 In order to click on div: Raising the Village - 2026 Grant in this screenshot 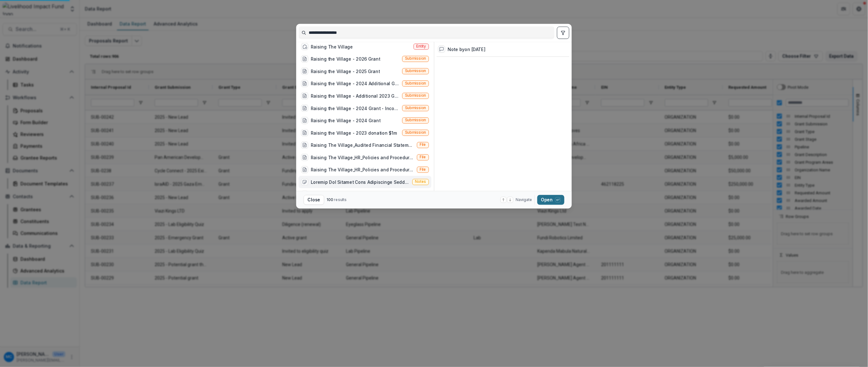, I will do `click(346, 59)`.